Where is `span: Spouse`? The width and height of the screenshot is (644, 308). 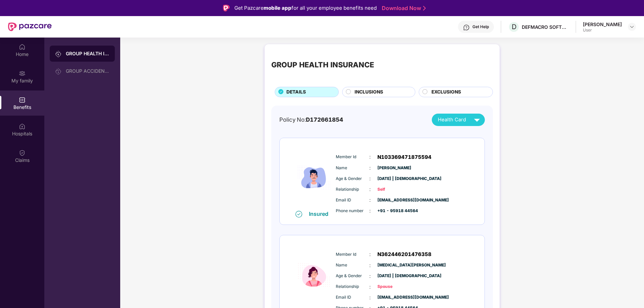
span: Spouse is located at coordinates (394, 287).